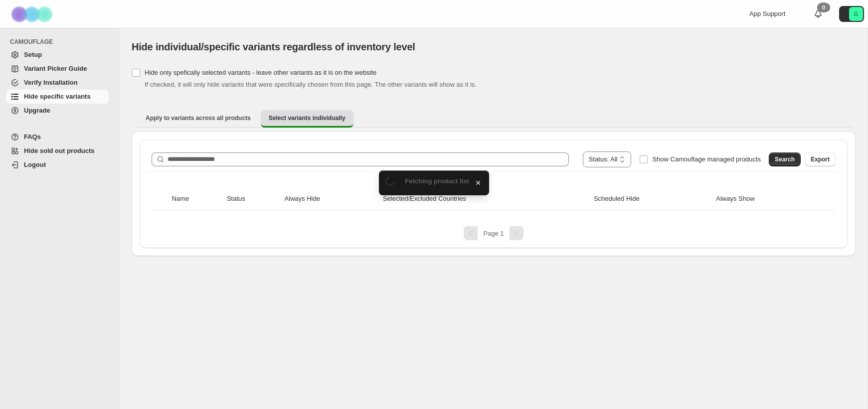  Describe the element at coordinates (196, 199) in the screenshot. I see `th: Name` at that location.